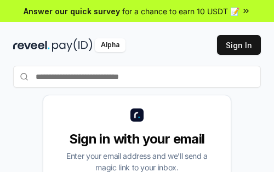  I want to click on div: Alpha, so click(110, 45).